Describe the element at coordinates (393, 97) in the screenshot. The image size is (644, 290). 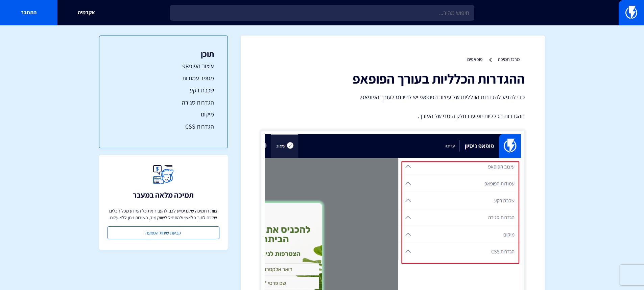
I see `p: כדי להגיע להגדרות הכלליות של עיצוב הפופאפ יש להיכנס לעורך הפופאפ.` at that location.